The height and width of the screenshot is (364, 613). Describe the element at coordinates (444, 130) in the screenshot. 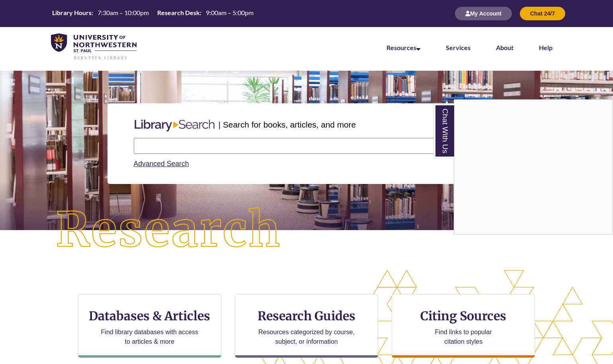

I see `a: Chat With Us` at that location.